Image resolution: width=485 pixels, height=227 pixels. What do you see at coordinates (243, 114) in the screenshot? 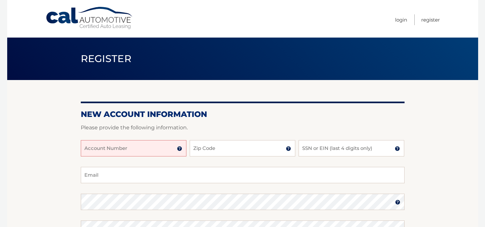
I see `h2: New Account Information` at bounding box center [243, 114].